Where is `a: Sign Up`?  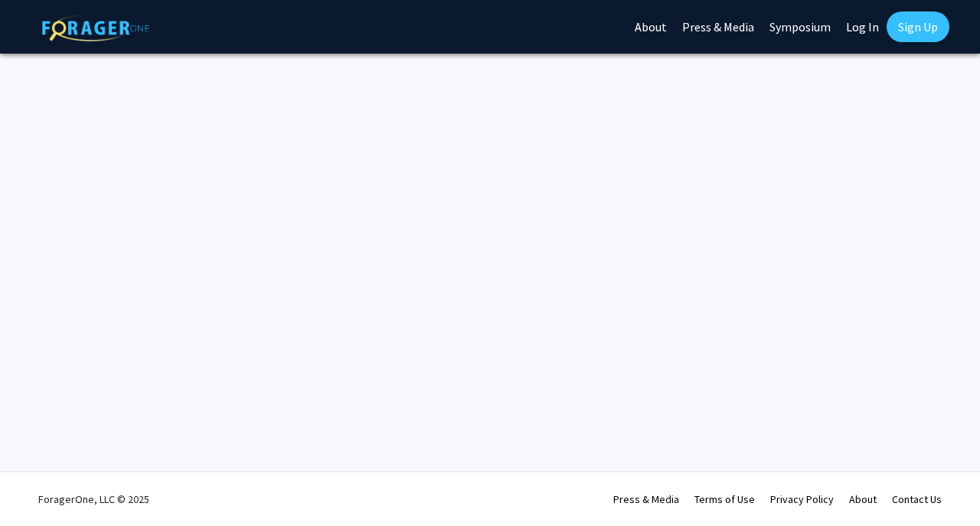 a: Sign Up is located at coordinates (918, 27).